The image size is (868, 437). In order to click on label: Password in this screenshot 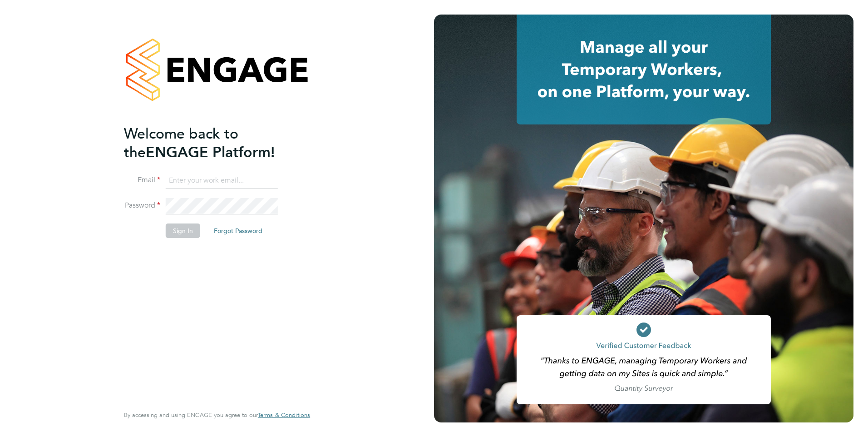, I will do `click(142, 205)`.